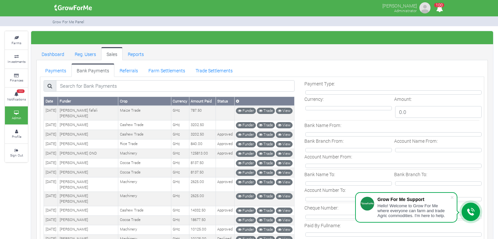 The width and height of the screenshot is (498, 239). Describe the element at coordinates (16, 153) in the screenshot. I see `a: Sign Out` at that location.